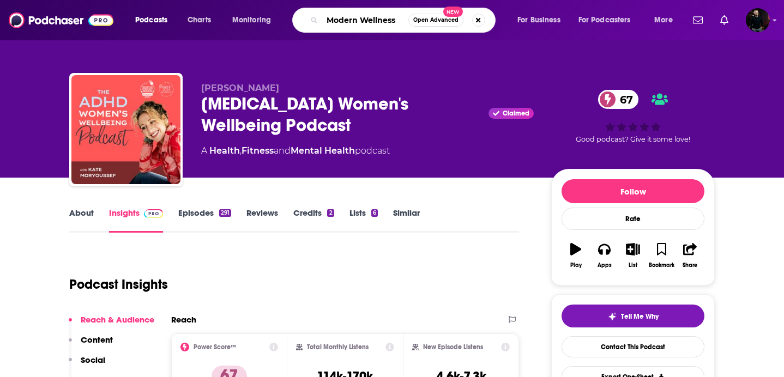  Describe the element at coordinates (618, 99) in the screenshot. I see `a: 67` at that location.